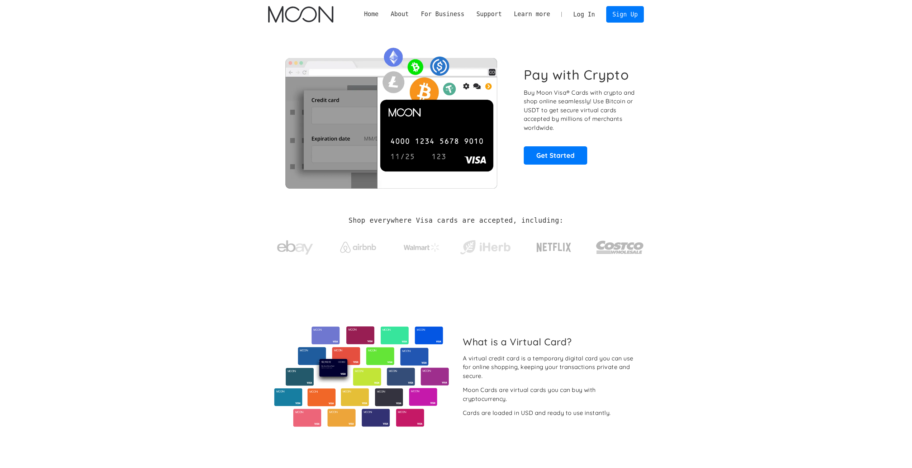  I want to click on a: Home, so click(371, 14).